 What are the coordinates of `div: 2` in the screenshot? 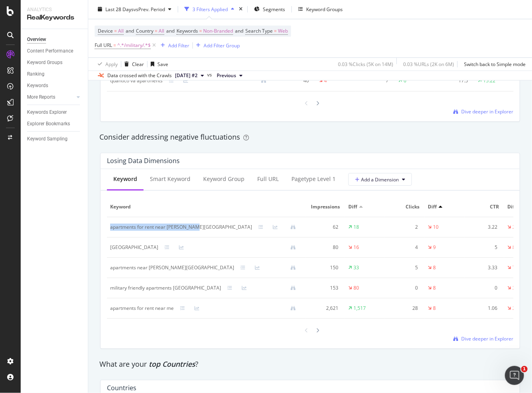 It's located at (403, 227).